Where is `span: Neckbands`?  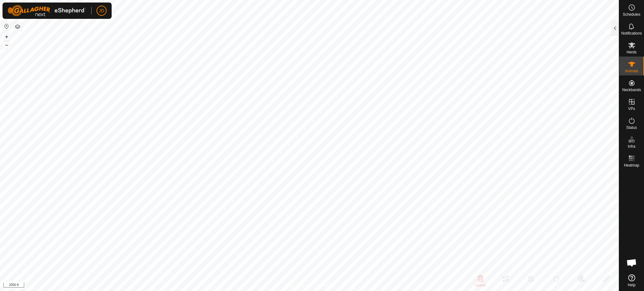
span: Neckbands is located at coordinates (631, 90).